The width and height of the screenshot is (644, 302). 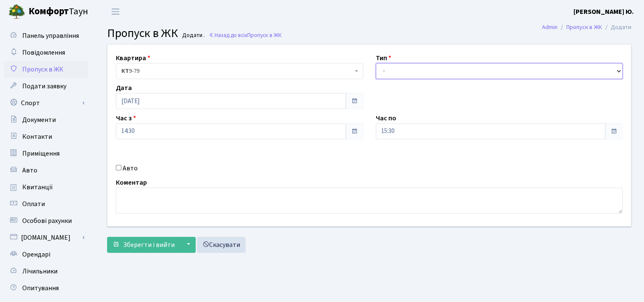 What do you see at coordinates (586, 28) in the screenshot?
I see `nav: breadcrumb` at bounding box center [586, 28].